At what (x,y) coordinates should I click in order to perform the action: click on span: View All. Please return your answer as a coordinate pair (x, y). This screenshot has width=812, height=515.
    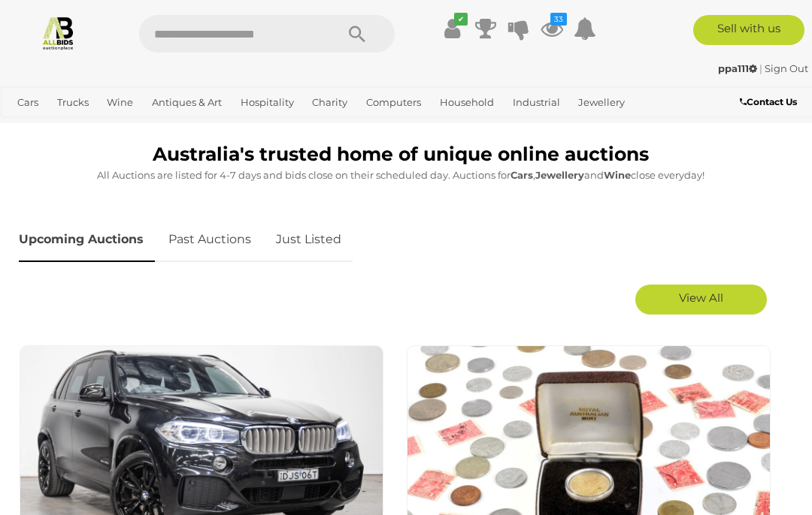
    Looking at the image, I should click on (701, 297).